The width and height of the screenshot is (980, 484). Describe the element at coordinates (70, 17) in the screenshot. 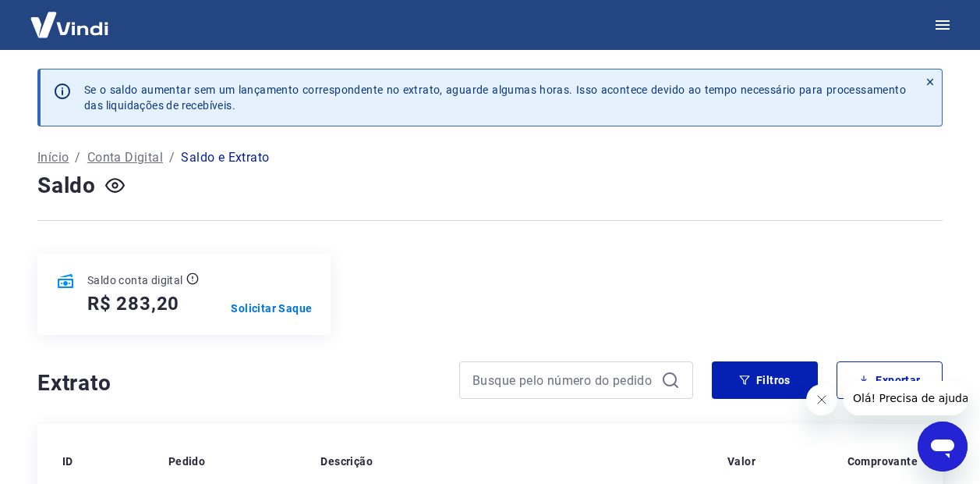

I see `span: Olá! Precisa de ajuda?` at that location.